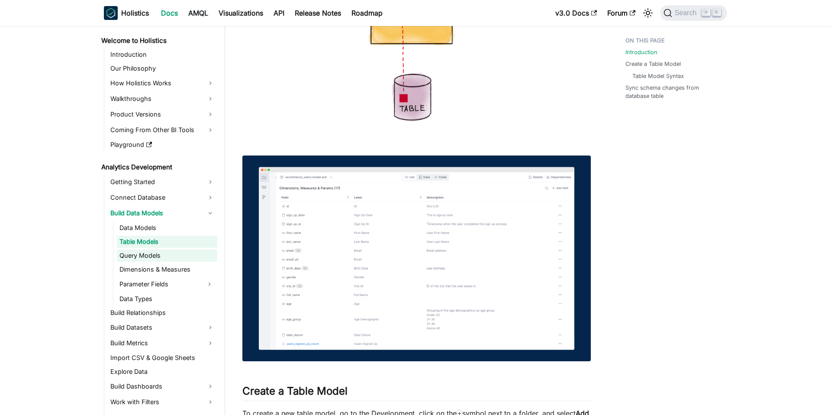 The height and width of the screenshot is (415, 831). I want to click on a: Connect Database, so click(162, 197).